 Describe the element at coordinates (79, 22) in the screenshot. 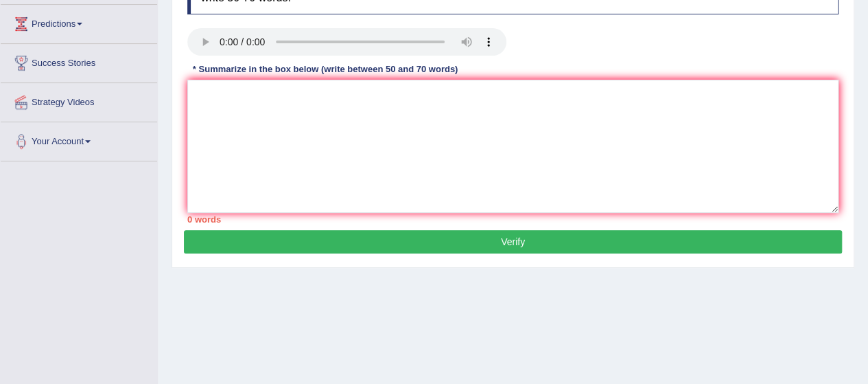

I see `a: Predictions` at that location.